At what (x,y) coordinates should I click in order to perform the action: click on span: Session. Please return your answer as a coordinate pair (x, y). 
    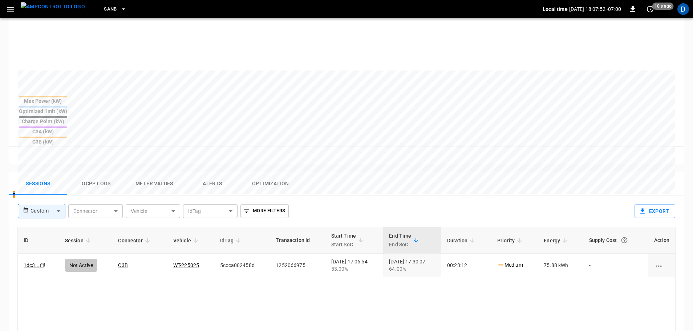
    Looking at the image, I should click on (79, 240).